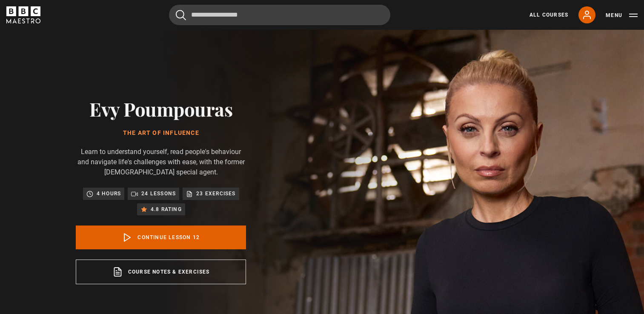 The width and height of the screenshot is (644, 314). Describe the element at coordinates (166, 209) in the screenshot. I see `p: 4.8 rating` at that location.